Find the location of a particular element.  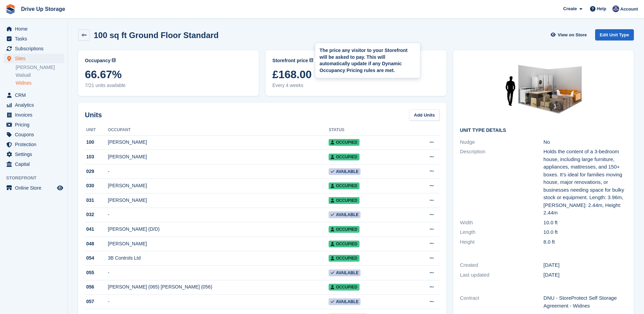

span: Coupons is located at coordinates (35, 134).